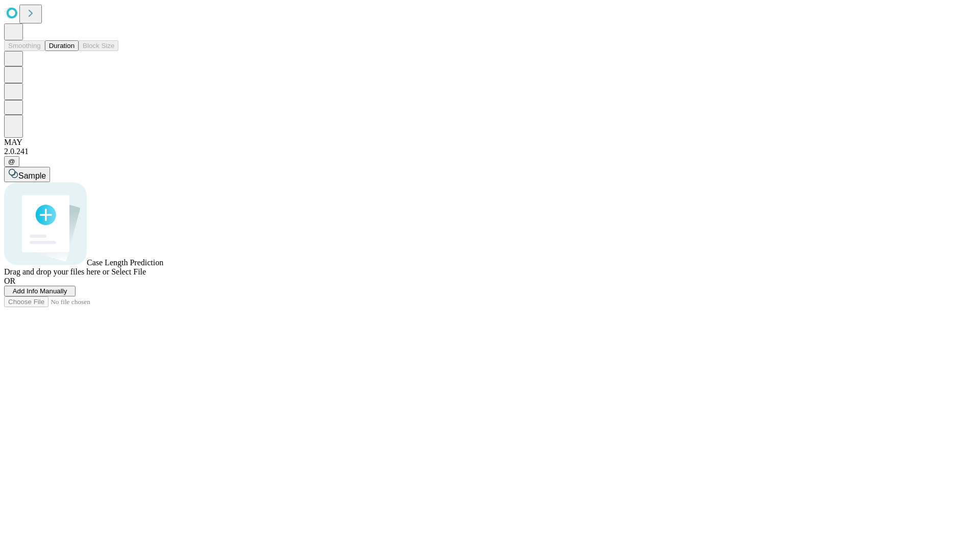  Describe the element at coordinates (25, 46) in the screenshot. I see `button: Smoothing` at that location.